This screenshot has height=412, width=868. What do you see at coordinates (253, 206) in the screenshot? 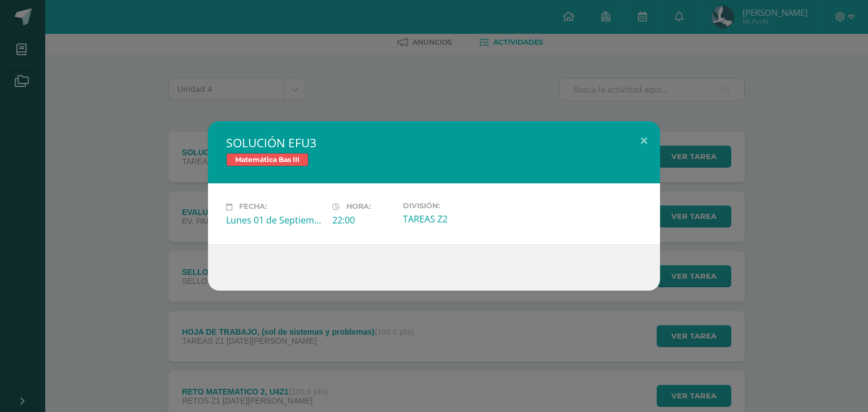
I see `span: Fecha:` at bounding box center [253, 206].